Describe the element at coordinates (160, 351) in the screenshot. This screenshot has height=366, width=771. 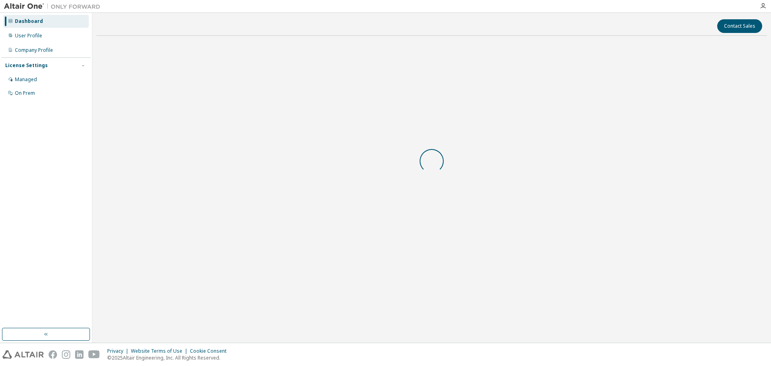
I see `div: Website Terms of Use` at that location.